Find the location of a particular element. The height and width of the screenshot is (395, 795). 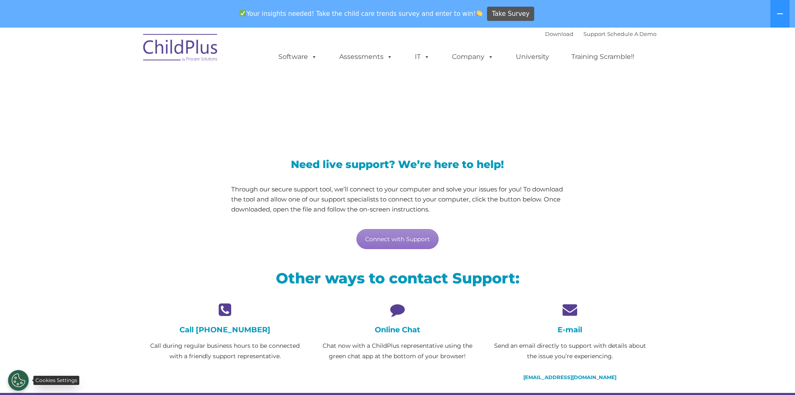

a: Download is located at coordinates (559, 34).